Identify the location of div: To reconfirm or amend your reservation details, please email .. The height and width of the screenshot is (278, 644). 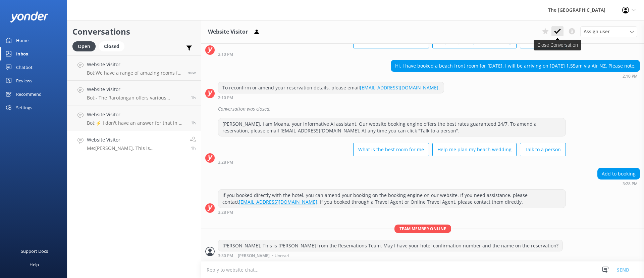
(331, 88).